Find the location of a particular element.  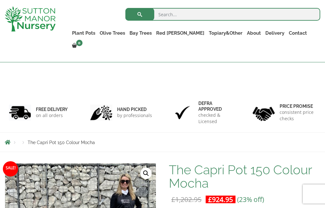

img: logo is located at coordinates (30, 19).